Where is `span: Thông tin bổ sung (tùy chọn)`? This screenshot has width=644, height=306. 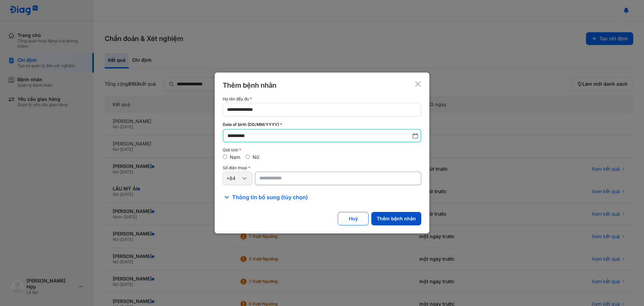
span: Thông tin bổ sung (tùy chọn) is located at coordinates (270, 197).